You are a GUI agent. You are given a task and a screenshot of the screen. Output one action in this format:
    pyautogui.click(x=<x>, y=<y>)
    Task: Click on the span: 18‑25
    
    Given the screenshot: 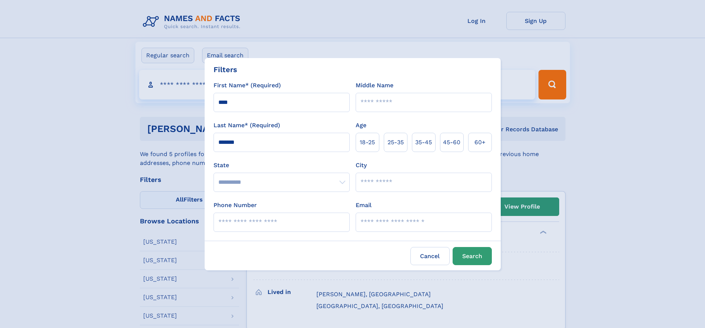 What is the action you would take?
    pyautogui.click(x=367, y=143)
    